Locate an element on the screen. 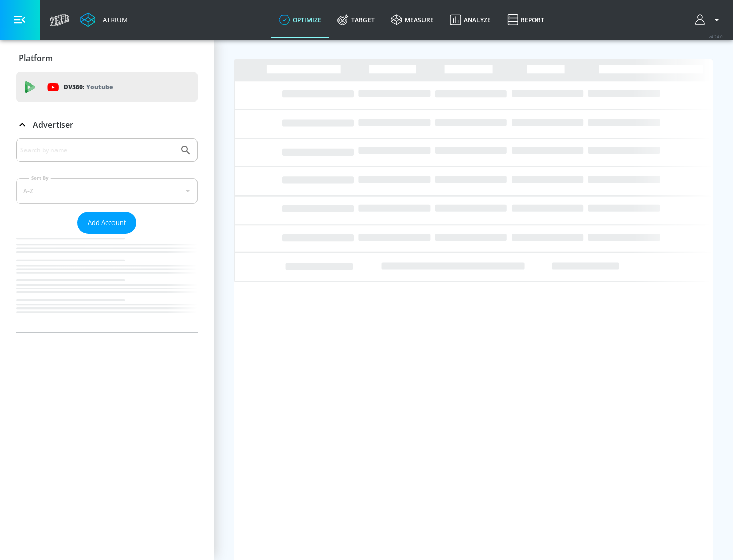 This screenshot has width=733, height=560. div: Atrium is located at coordinates (113, 20).